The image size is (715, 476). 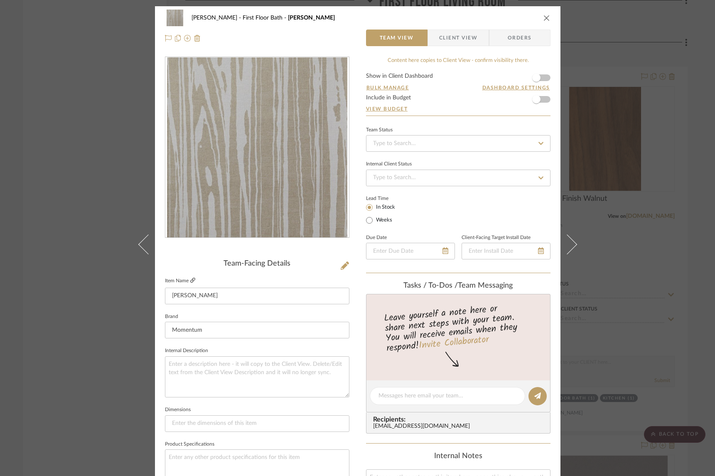 I want to click on span: Orders, so click(x=520, y=38).